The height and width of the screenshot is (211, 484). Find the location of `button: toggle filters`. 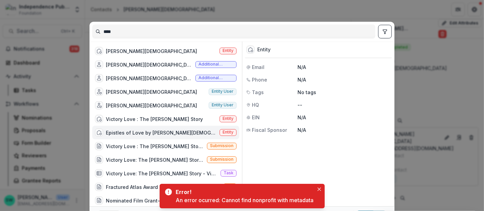

button: toggle filters is located at coordinates (385, 32).